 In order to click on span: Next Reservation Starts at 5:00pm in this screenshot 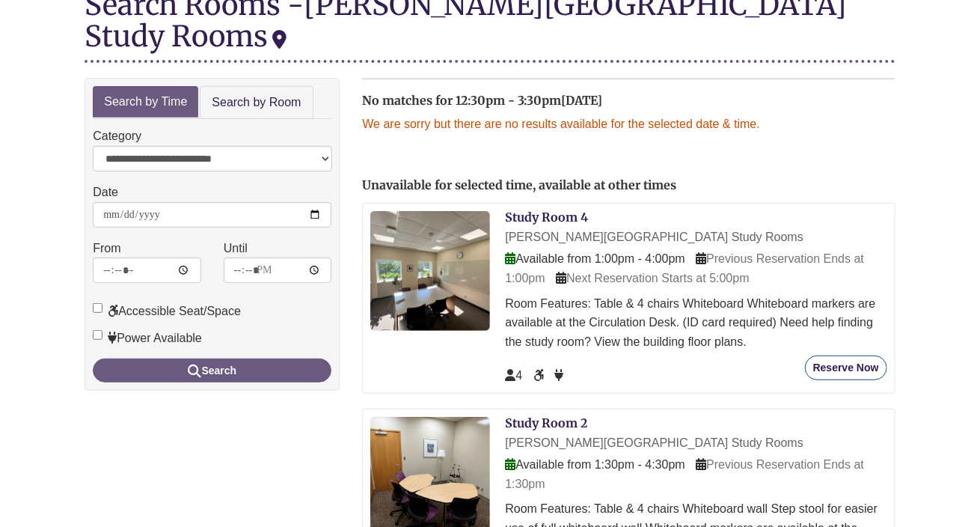, I will do `click(653, 278)`.